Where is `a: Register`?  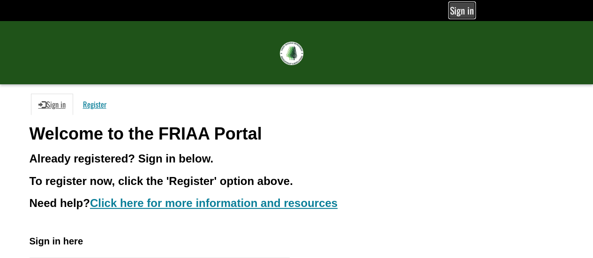
a: Register is located at coordinates (95, 105).